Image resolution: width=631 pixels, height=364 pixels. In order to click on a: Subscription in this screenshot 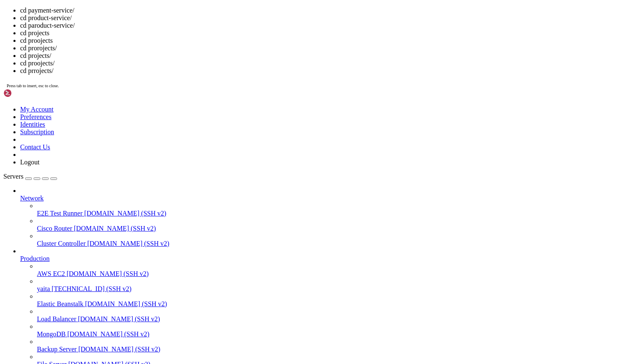, I will do `click(37, 132)`.